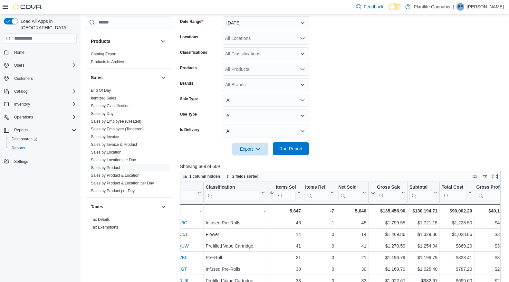 The height and width of the screenshot is (282, 509). What do you see at coordinates (235, 258) in the screenshot?
I see `div: Pre-Roll` at bounding box center [235, 258].